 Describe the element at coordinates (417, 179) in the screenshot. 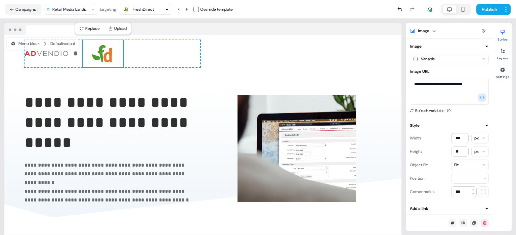

I see `div: Position` at that location.